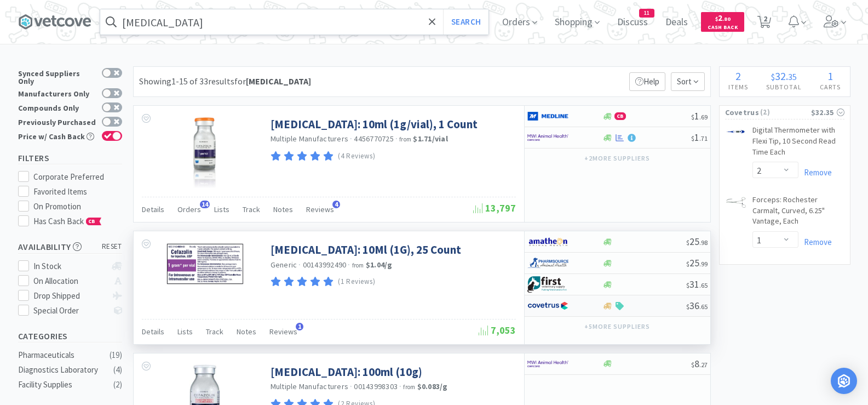 The width and height of the screenshot is (868, 405). What do you see at coordinates (704, 285) in the screenshot?
I see `span: . 65` at bounding box center [704, 285].